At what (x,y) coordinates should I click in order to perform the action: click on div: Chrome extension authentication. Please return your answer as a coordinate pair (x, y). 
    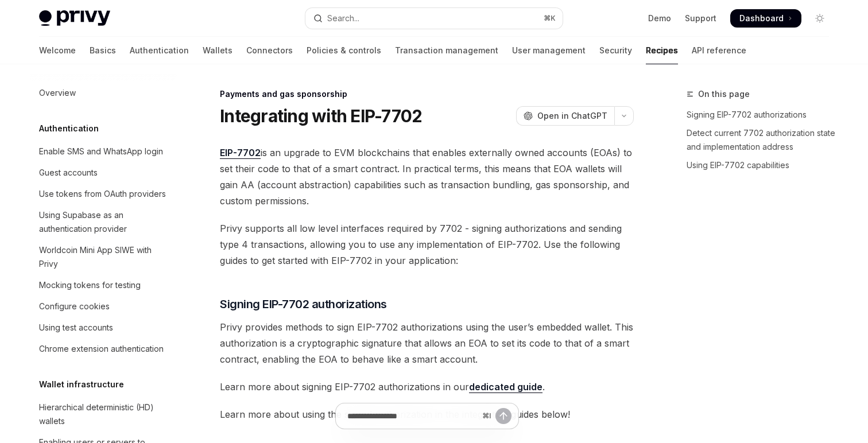
    Looking at the image, I should click on (101, 349).